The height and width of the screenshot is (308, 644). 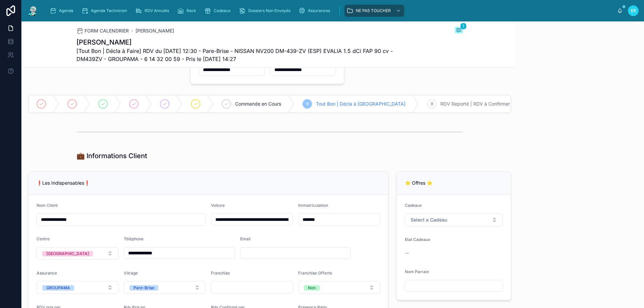 What do you see at coordinates (33, 11) in the screenshot?
I see `img: App logo` at bounding box center [33, 11].